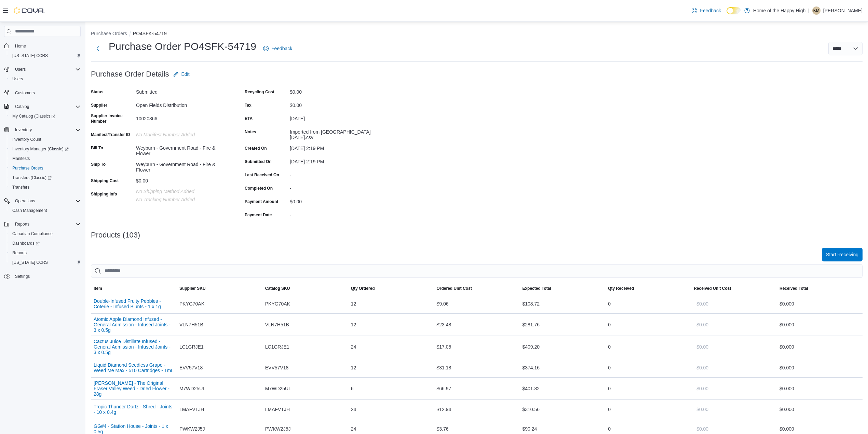  What do you see at coordinates (259, 92) in the screenshot?
I see `label: Recycling Cost` at bounding box center [259, 92].